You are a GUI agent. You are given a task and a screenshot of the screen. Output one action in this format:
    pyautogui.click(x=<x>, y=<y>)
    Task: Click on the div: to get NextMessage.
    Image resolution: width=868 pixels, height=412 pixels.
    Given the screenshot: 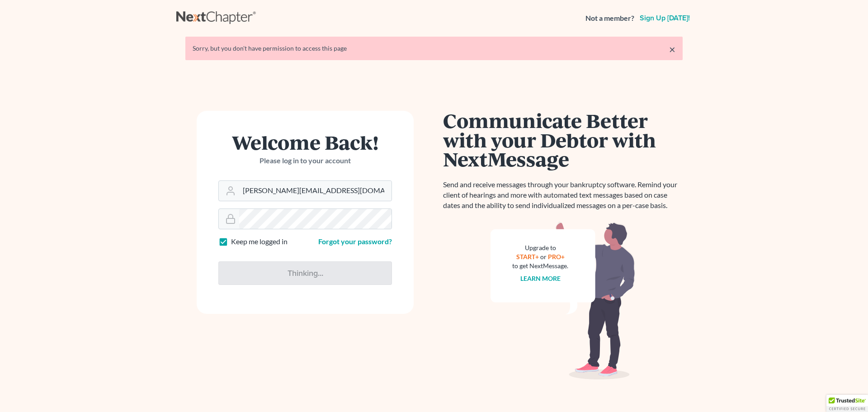 What is the action you would take?
    pyautogui.click(x=540, y=266)
    